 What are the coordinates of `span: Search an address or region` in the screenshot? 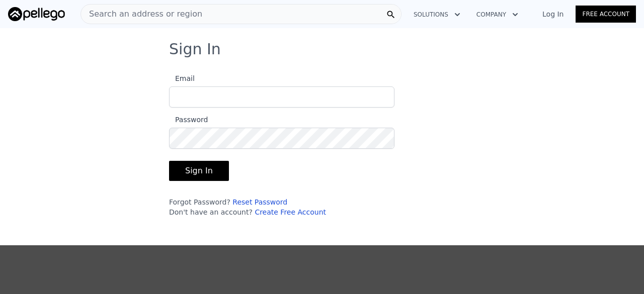 It's located at (141, 14).